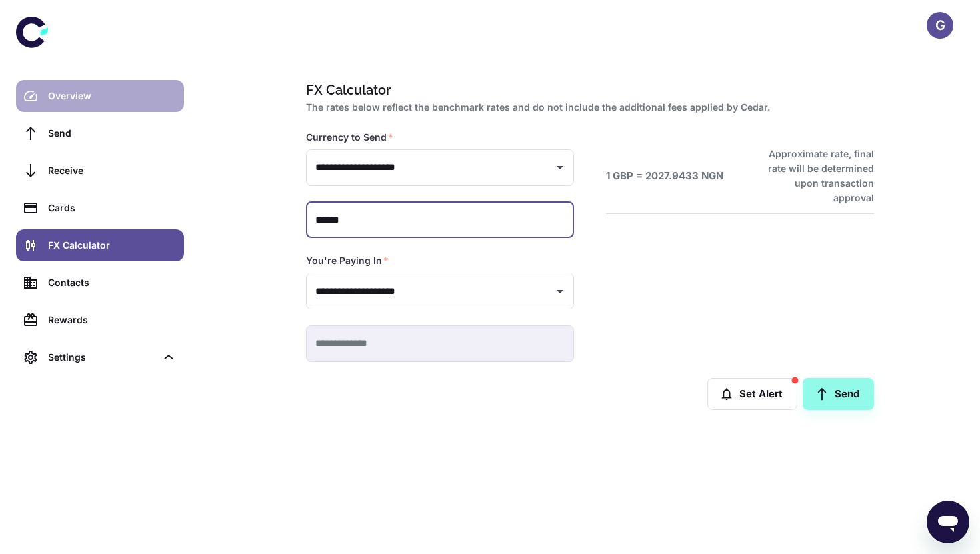 The height and width of the screenshot is (554, 980). Describe the element at coordinates (100, 171) in the screenshot. I see `a: Receive` at that location.